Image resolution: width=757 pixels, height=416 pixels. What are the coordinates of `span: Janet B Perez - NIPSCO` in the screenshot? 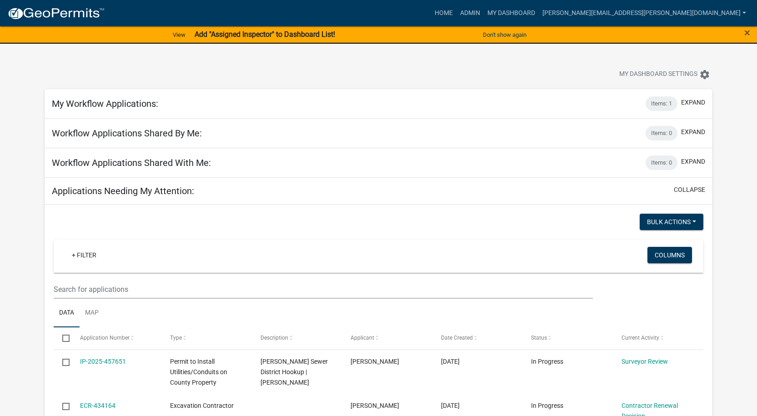 It's located at (375, 406).